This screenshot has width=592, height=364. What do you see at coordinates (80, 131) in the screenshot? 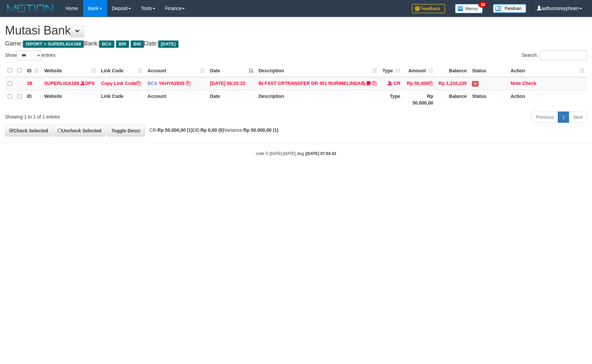
I see `a: Uncheck Selected` at bounding box center [80, 131].